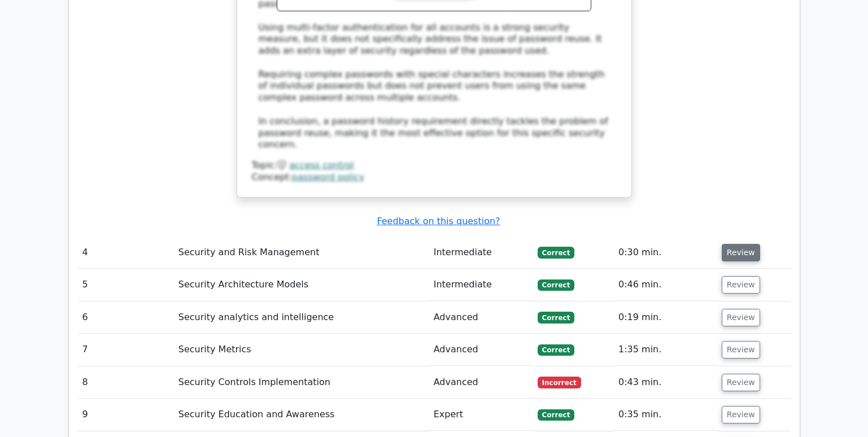 Image resolution: width=868 pixels, height=437 pixels. I want to click on td: 0:43 min., so click(665, 382).